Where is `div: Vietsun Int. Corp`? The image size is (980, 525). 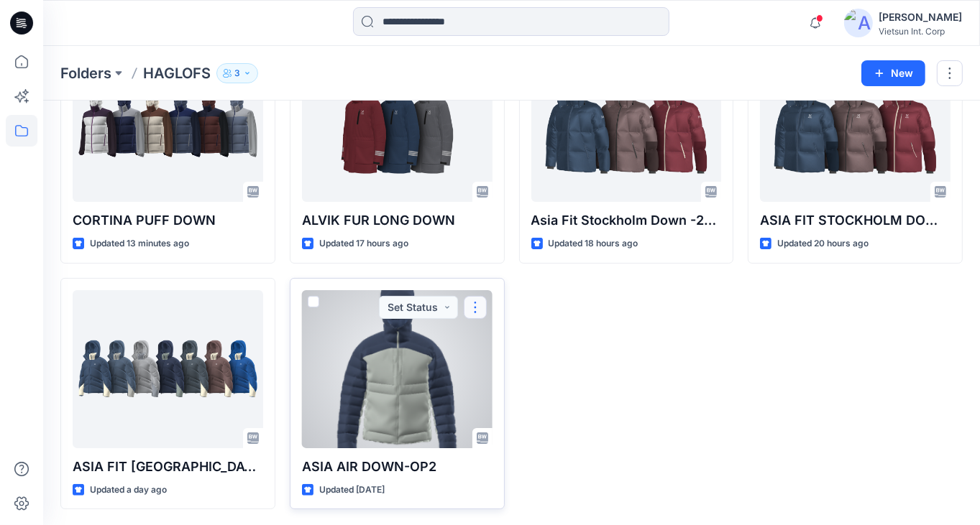 div: Vietsun Int. Corp is located at coordinates (920, 31).